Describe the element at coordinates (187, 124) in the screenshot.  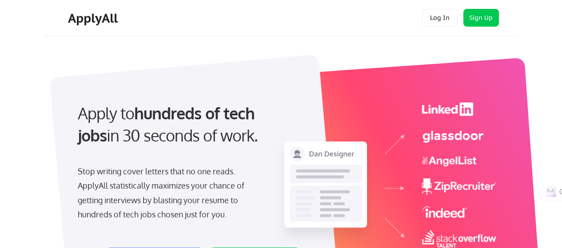
I see `div: Apply to in 30 seconds of work.` at that location.